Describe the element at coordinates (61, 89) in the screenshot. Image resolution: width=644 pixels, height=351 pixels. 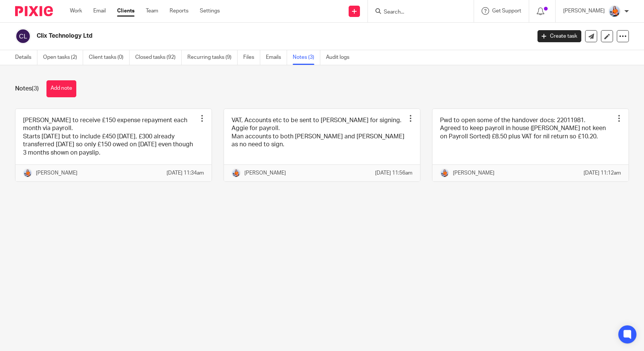
I see `button: Add note` at that location.